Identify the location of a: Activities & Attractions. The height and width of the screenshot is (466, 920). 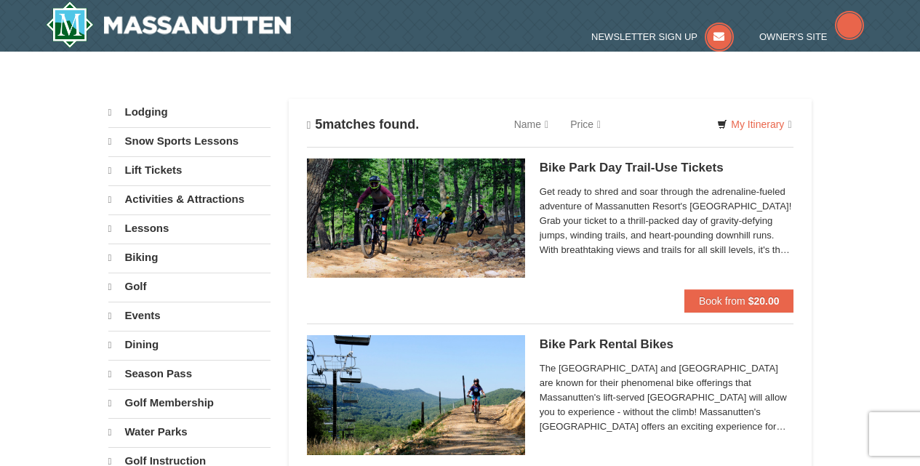
(189, 199).